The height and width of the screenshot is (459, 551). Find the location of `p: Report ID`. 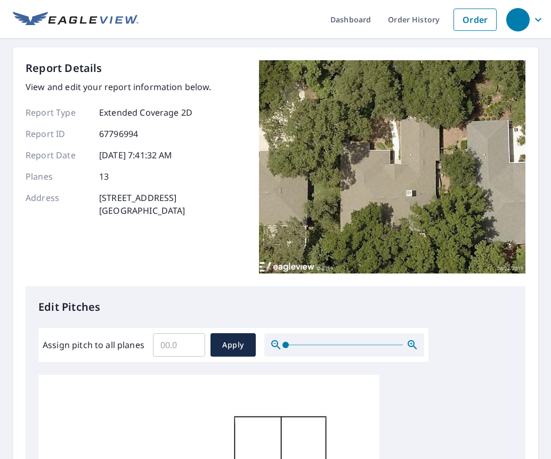

p: Report ID is located at coordinates (58, 134).